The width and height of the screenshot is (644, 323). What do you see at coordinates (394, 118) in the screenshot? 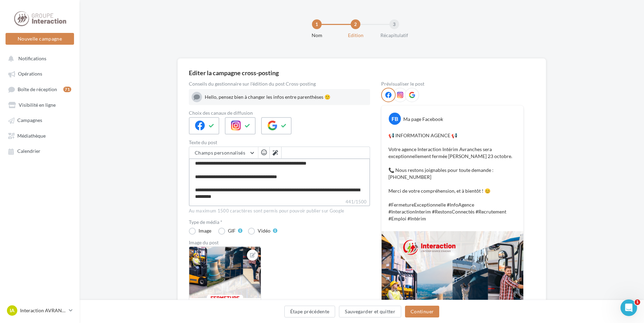
I see `div: FB` at bounding box center [394, 118].